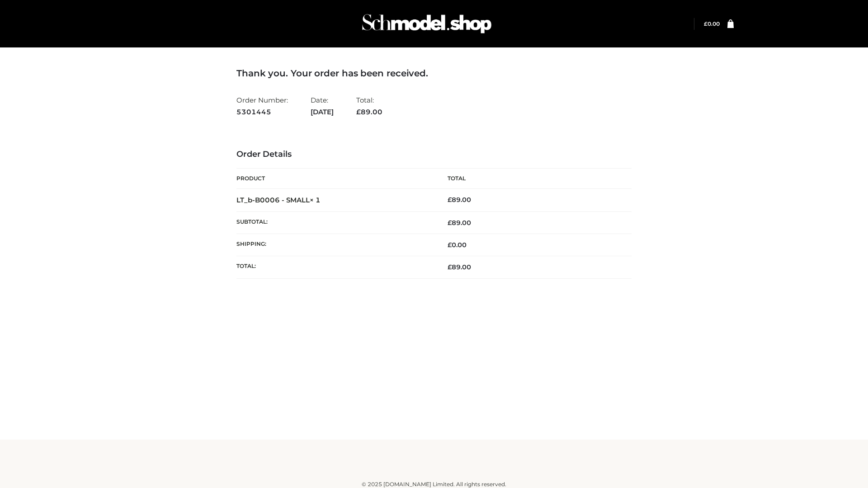  I want to click on img: Schmodel Admin 964, so click(427, 23).